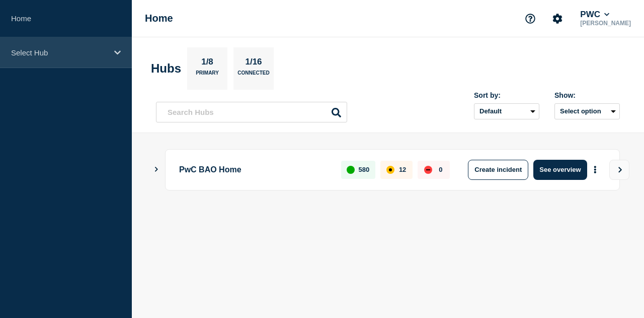 The height and width of the screenshot is (318, 644). What do you see at coordinates (560, 170) in the screenshot?
I see `button: See overview` at bounding box center [560, 170].